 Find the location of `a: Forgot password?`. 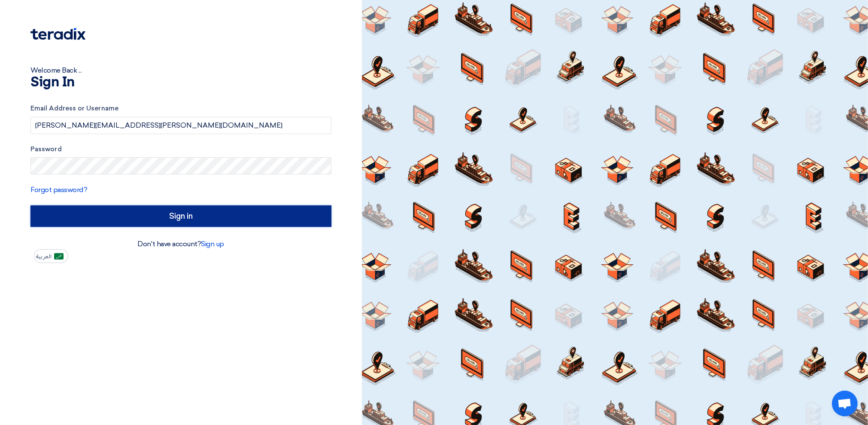

a: Forgot password? is located at coordinates (59, 189).